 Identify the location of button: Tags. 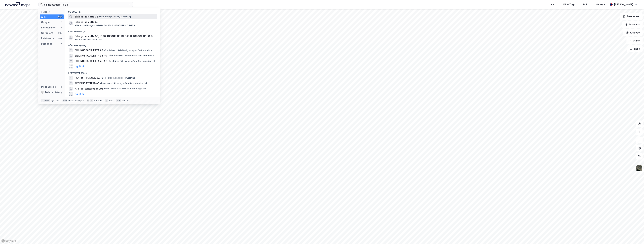
(635, 49).